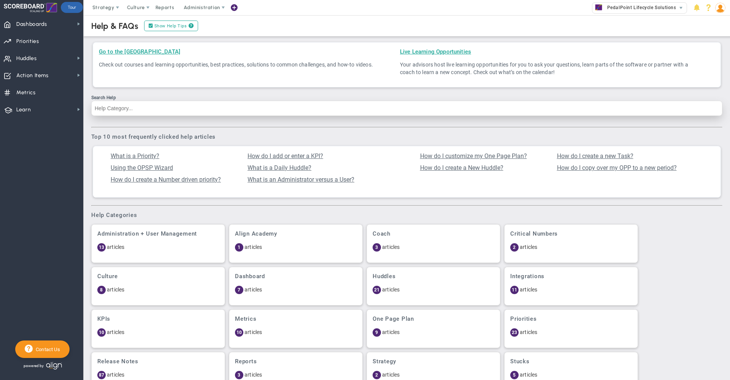 This screenshot has width=730, height=380. I want to click on h3: Culture, so click(158, 277).